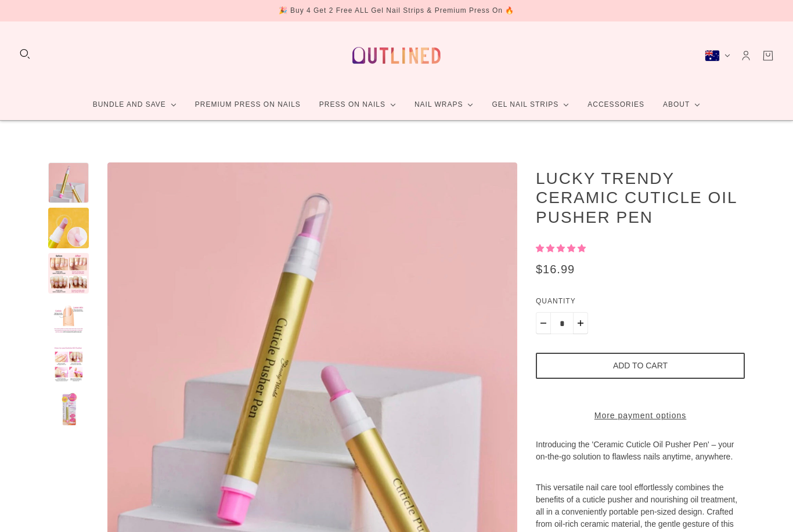 The height and width of the screenshot is (532, 793). Describe the element at coordinates (248, 105) in the screenshot. I see `a: Premium Press On Nails` at that location.